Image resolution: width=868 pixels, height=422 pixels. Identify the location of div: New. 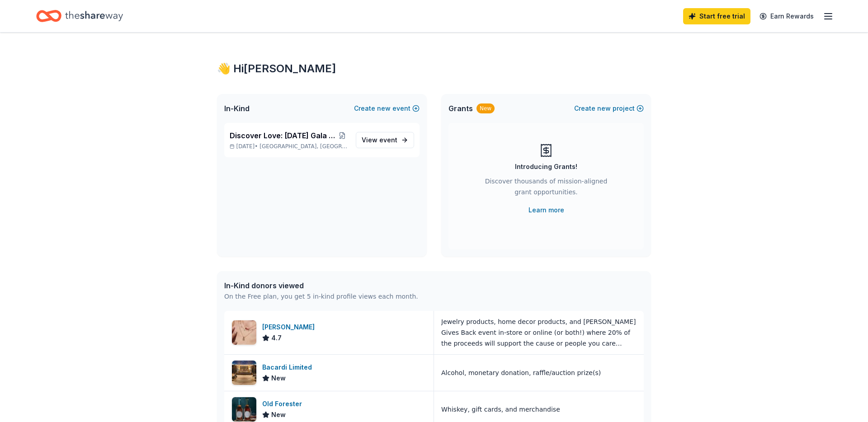
(485, 108).